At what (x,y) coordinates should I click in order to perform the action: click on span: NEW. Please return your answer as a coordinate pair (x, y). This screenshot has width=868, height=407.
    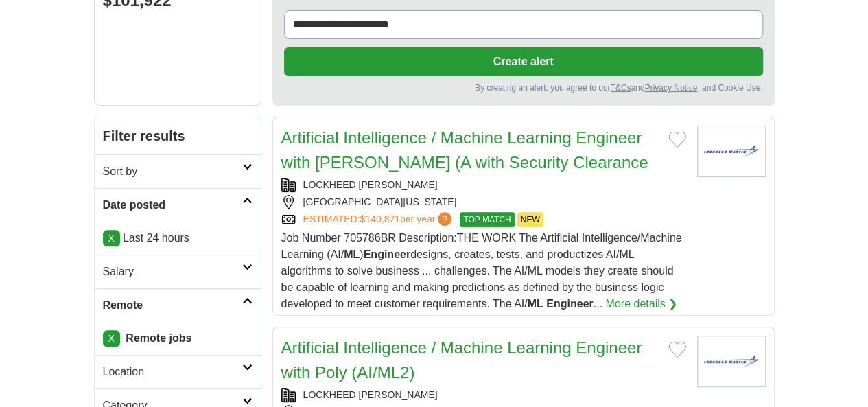
    Looking at the image, I should click on (530, 219).